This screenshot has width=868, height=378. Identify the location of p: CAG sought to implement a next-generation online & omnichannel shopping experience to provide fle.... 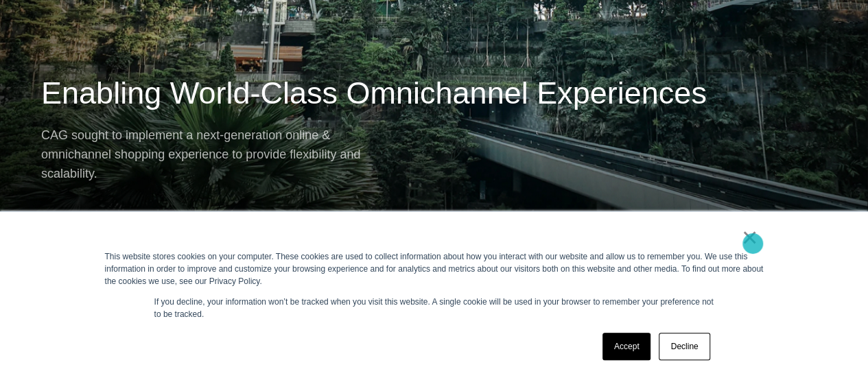
(213, 154).